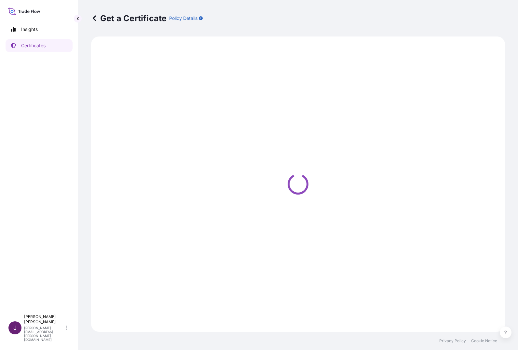 The height and width of the screenshot is (350, 518). I want to click on span: J, so click(15, 328).